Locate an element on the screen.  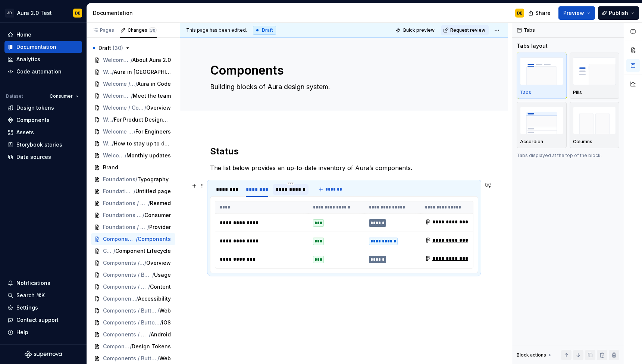
a: Home is located at coordinates (43, 35).